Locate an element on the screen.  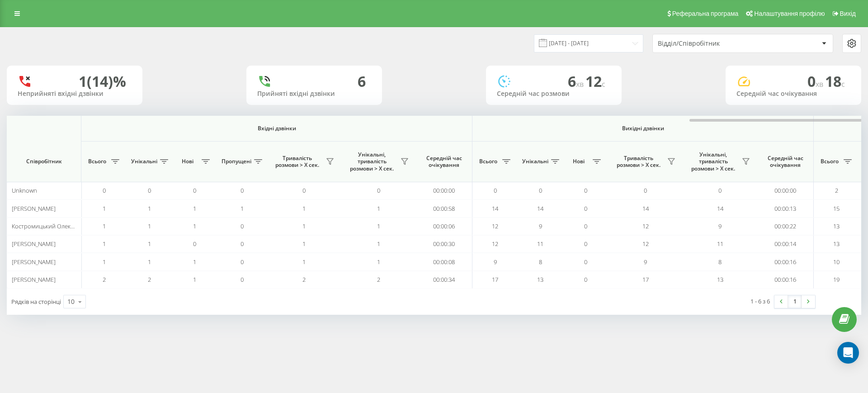
span: Співробітник is located at coordinates (44, 161).